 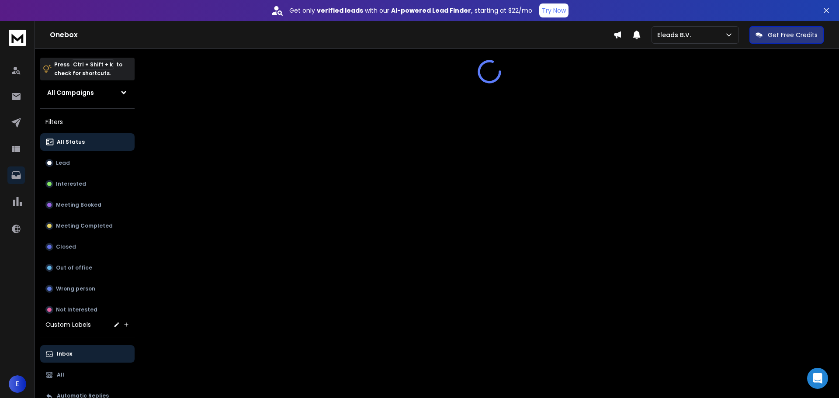 I want to click on p: Not Interested, so click(x=77, y=310).